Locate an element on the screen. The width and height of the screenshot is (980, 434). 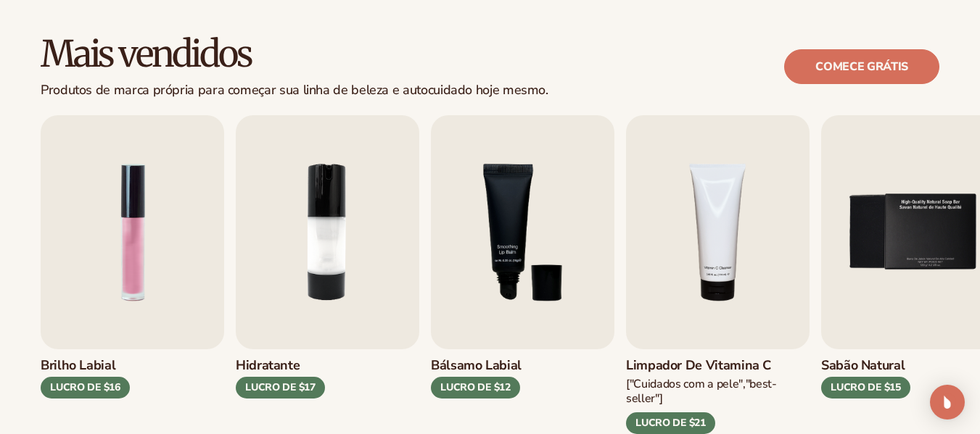
font: Hidratante is located at coordinates (267, 365).